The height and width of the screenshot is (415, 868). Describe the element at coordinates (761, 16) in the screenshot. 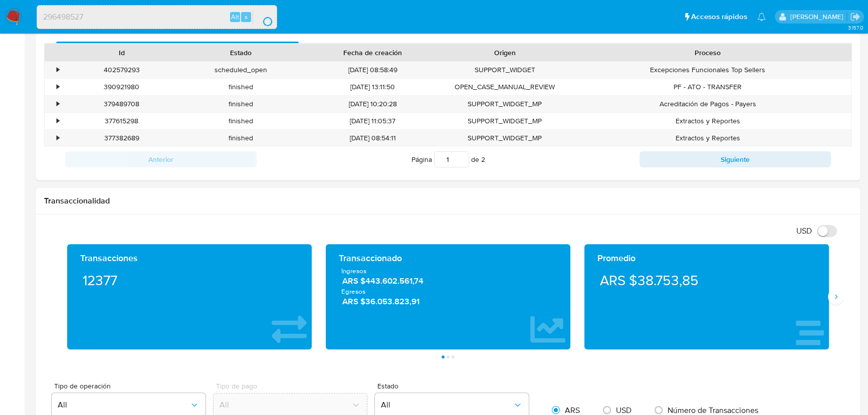

I see `a: Notificaciones` at that location.